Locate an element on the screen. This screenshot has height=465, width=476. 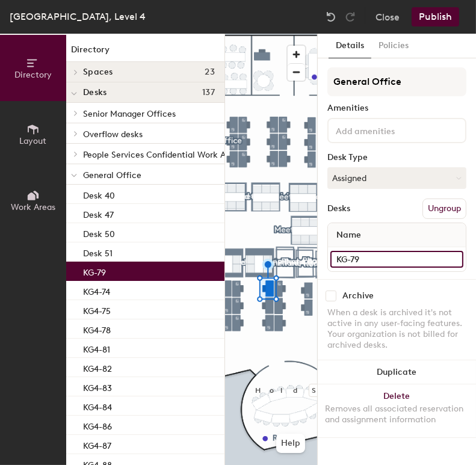
div: Removes all associated reservation and assignment information is located at coordinates (396, 415).